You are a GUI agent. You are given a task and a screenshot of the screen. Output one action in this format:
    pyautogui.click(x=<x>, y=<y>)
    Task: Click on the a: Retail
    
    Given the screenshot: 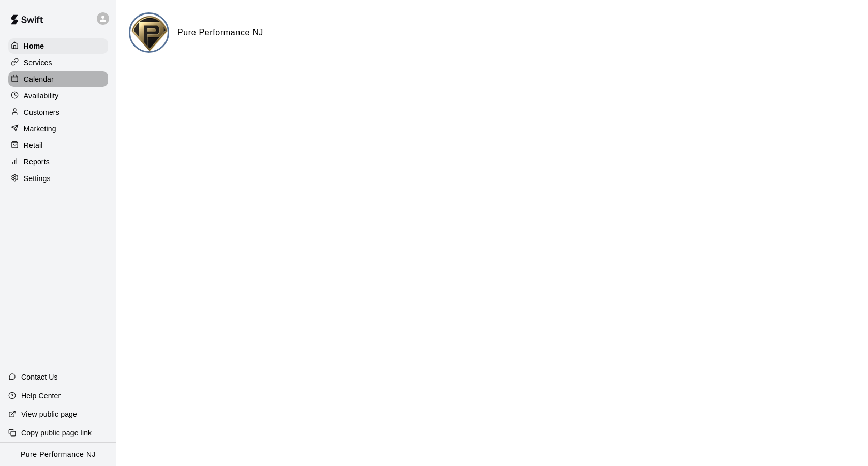 What is the action you would take?
    pyautogui.click(x=58, y=146)
    